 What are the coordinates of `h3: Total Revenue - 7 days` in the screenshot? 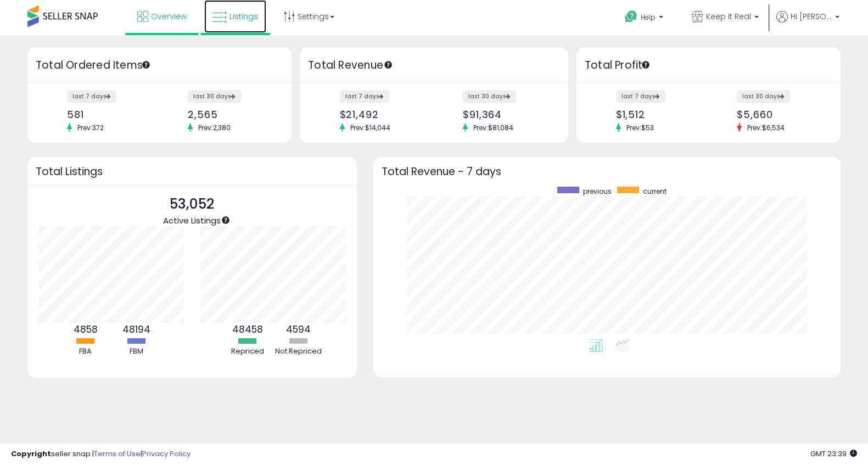 It's located at (607, 171).